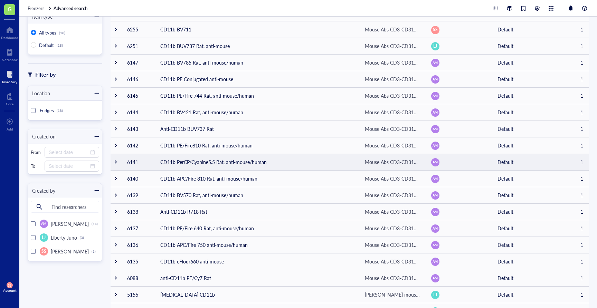 The width and height of the screenshot is (597, 308). I want to click on a: Dashboard, so click(10, 32).